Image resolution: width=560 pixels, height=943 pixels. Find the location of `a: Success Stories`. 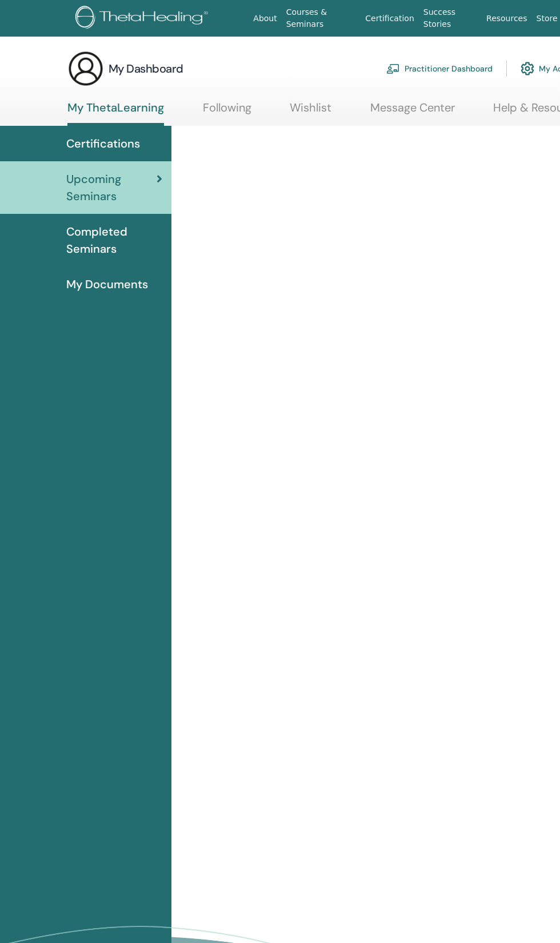

a: Success Stories is located at coordinates (450, 18).